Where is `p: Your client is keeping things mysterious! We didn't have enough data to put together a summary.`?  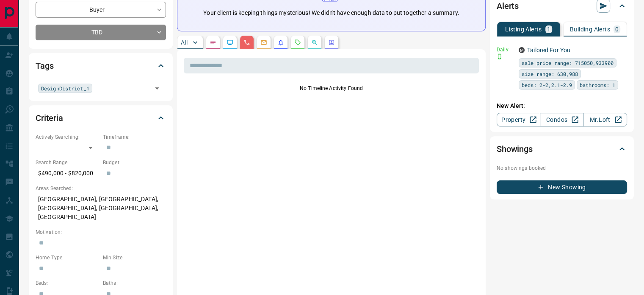 p: Your client is keeping things mysterious! We didn't have enough data to put together a summary. is located at coordinates (331, 13).